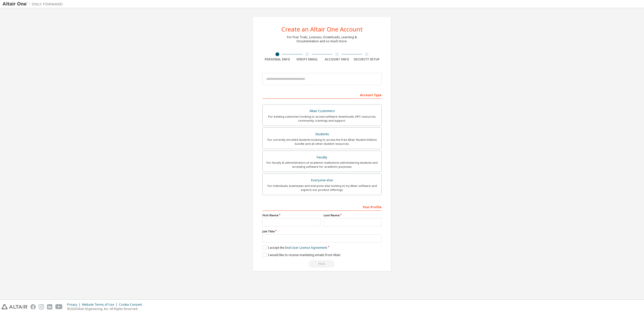  Describe the element at coordinates (277, 60) in the screenshot. I see `div: Personal Info` at that location.